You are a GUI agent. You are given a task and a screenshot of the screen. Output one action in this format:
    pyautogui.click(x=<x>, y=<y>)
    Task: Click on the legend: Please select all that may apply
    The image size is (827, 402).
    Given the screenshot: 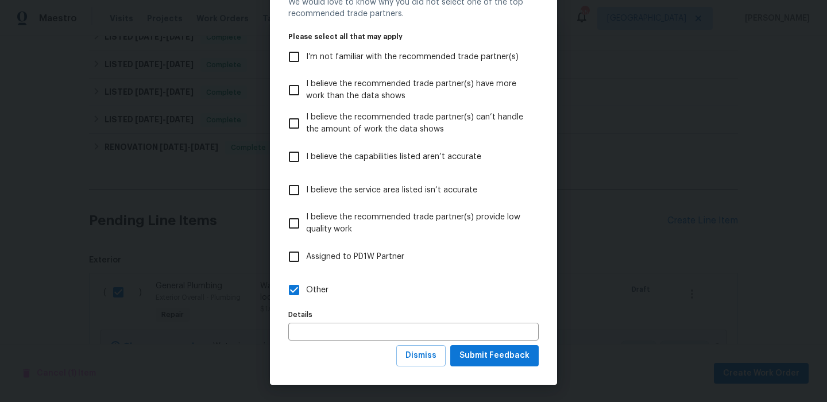 What is the action you would take?
    pyautogui.click(x=414, y=37)
    